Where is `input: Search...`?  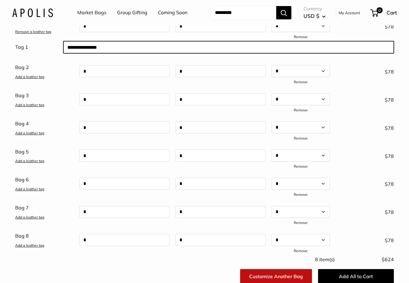
input: Search... is located at coordinates (243, 13).